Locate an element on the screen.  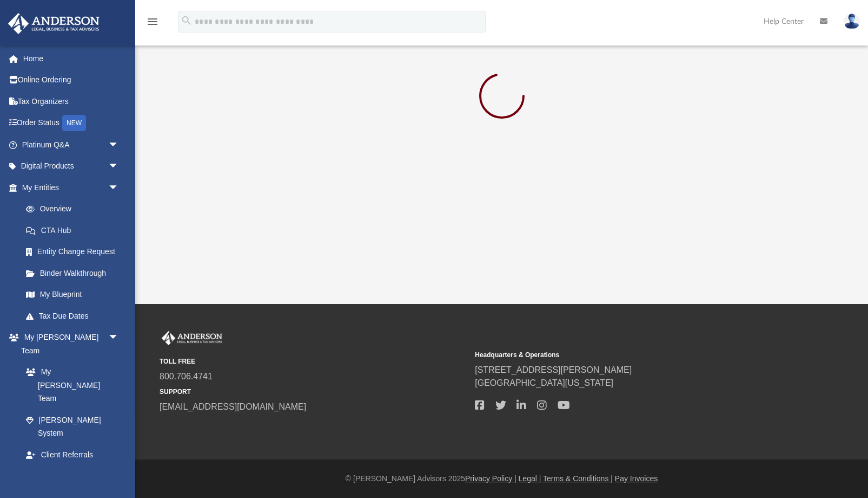
small: Headquarters & Operations is located at coordinates (629, 355).